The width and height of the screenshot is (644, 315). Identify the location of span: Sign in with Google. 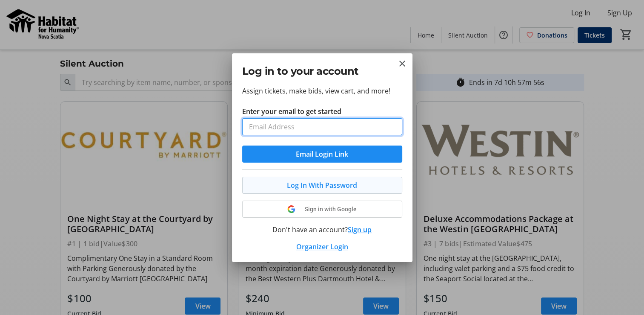
(331, 209).